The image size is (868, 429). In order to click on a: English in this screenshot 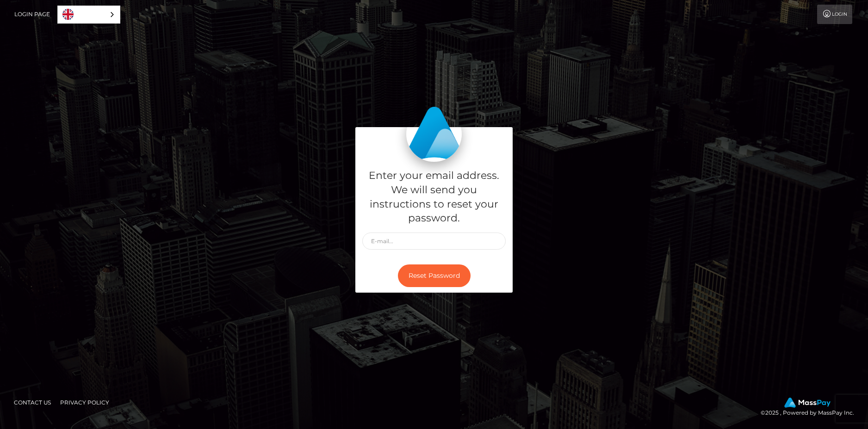, I will do `click(89, 15)`.